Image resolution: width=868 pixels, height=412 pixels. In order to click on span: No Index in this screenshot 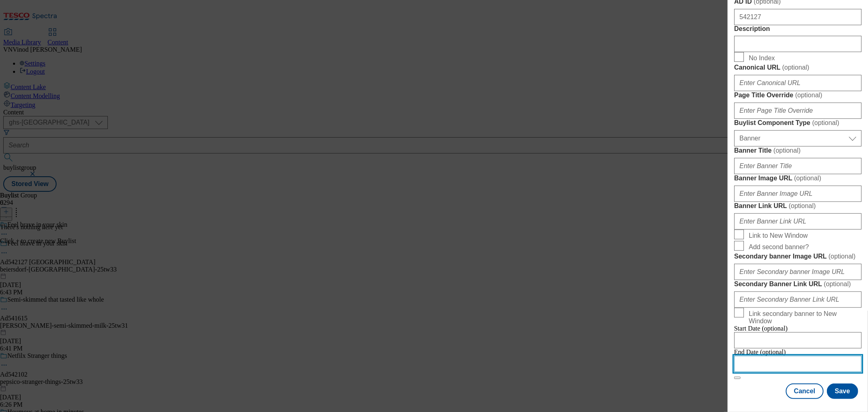, I will do `click(762, 58)`.